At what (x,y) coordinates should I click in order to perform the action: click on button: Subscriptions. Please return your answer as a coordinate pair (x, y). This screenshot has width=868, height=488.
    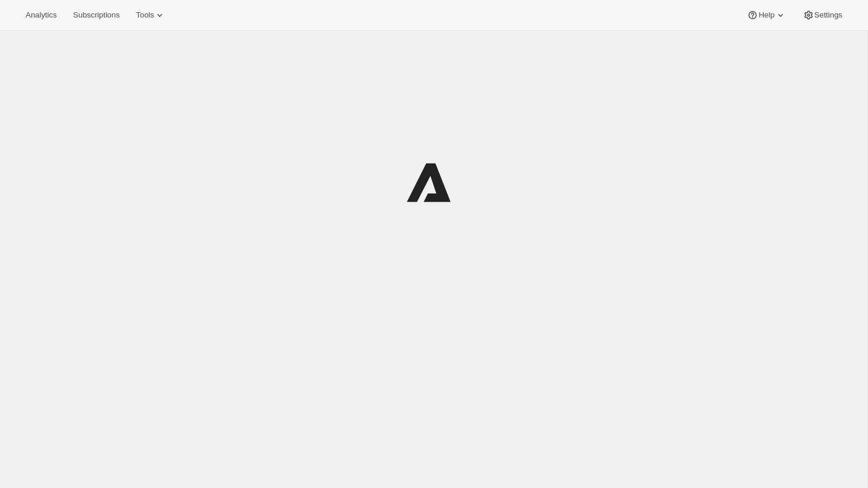
    Looking at the image, I should click on (96, 15).